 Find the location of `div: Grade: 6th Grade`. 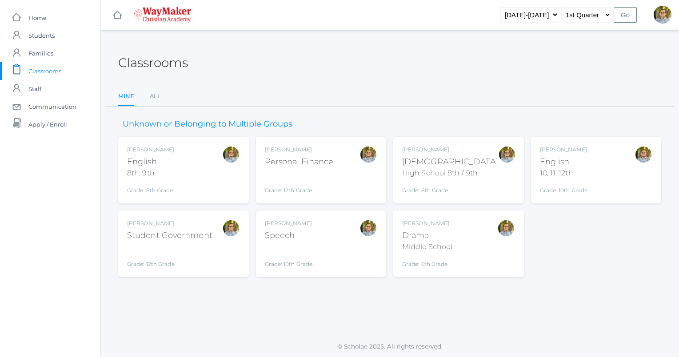

div: Grade: 6th Grade is located at coordinates (427, 262).